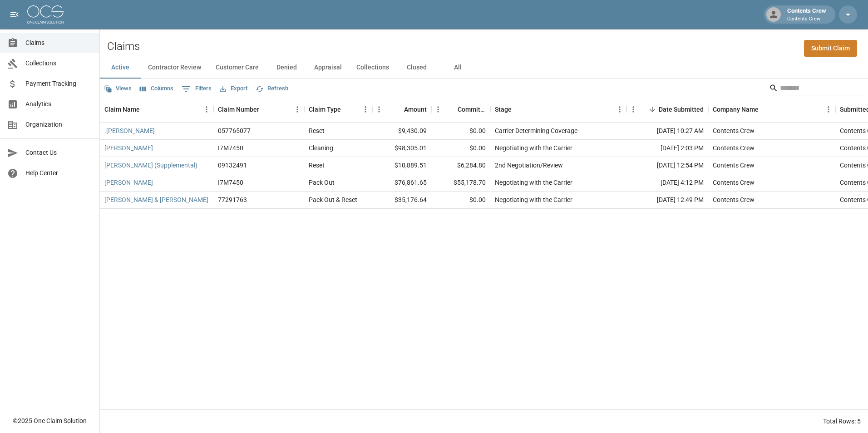 The width and height of the screenshot is (868, 433). What do you see at coordinates (232, 199) in the screenshot?
I see `div: 77291763` at bounding box center [232, 199].